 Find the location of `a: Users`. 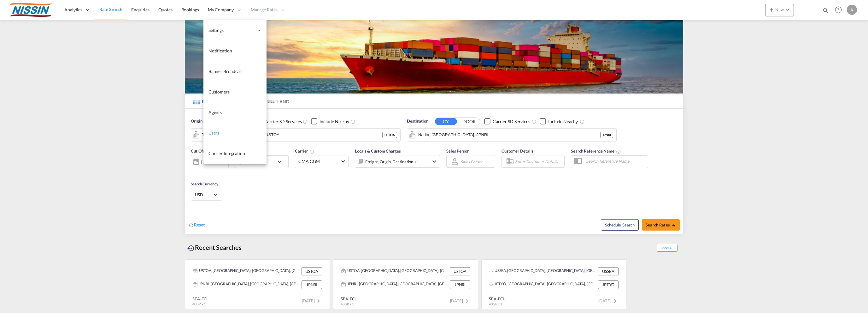

a: Users is located at coordinates (235, 133).